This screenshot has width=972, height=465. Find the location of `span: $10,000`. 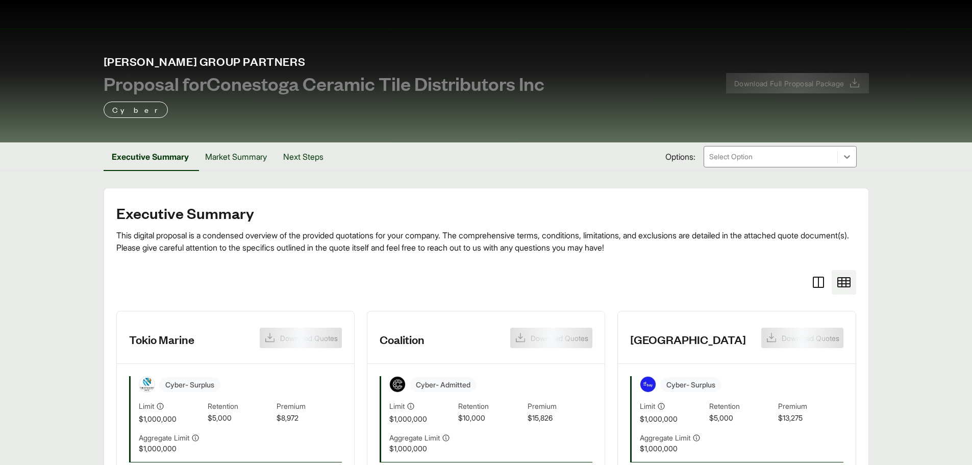

span: $10,000 is located at coordinates (491, 418).